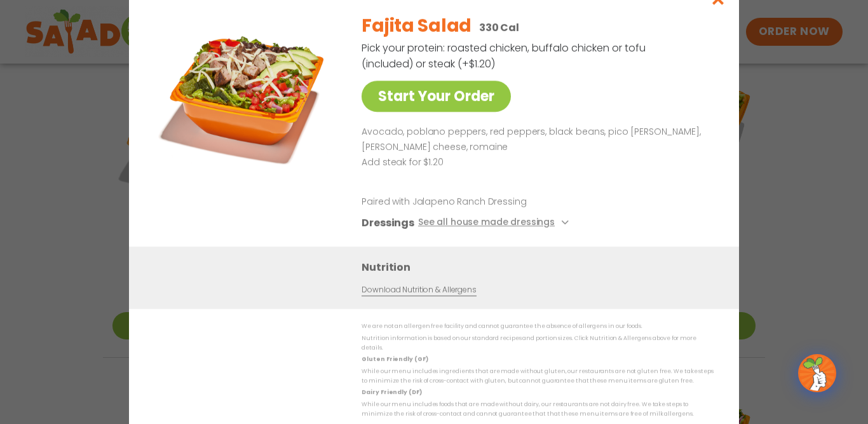  Describe the element at coordinates (538, 409) in the screenshot. I see `p: While our menu includes foods that are made without dairy, our restaurants are not dairy free. We...` at that location.